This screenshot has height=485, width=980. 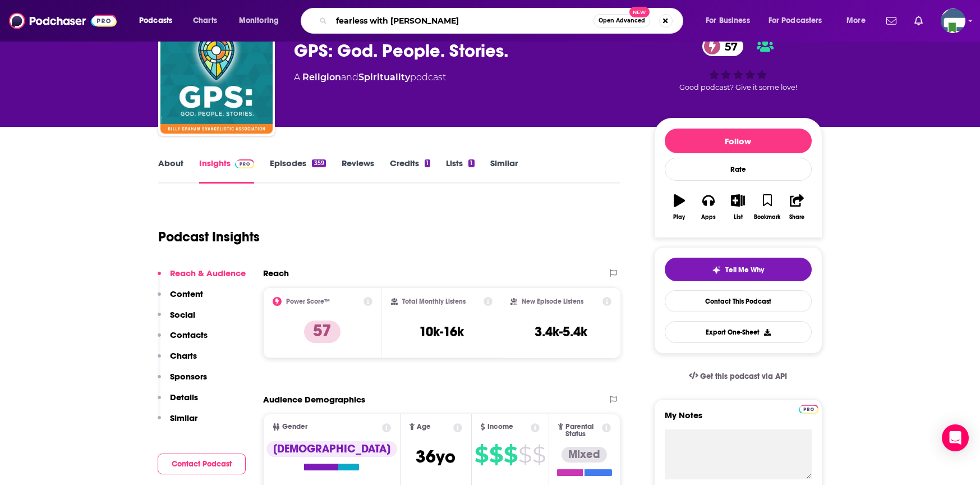 I want to click on span: Logged in as KCMedia, so click(x=953, y=21).